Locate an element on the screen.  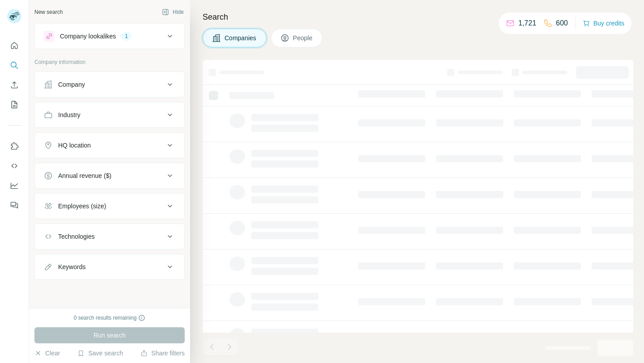
button: Feedback is located at coordinates (14, 205).